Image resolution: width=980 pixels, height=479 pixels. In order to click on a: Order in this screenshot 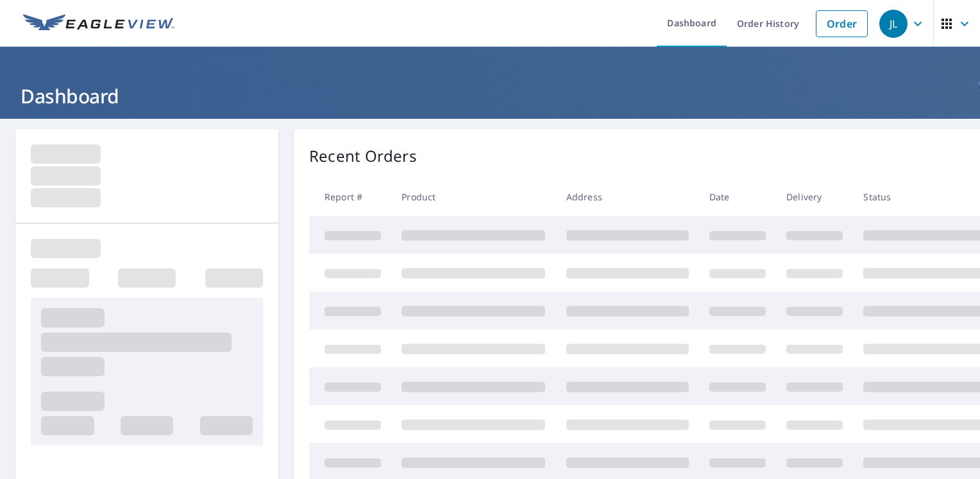, I will do `click(841, 24)`.